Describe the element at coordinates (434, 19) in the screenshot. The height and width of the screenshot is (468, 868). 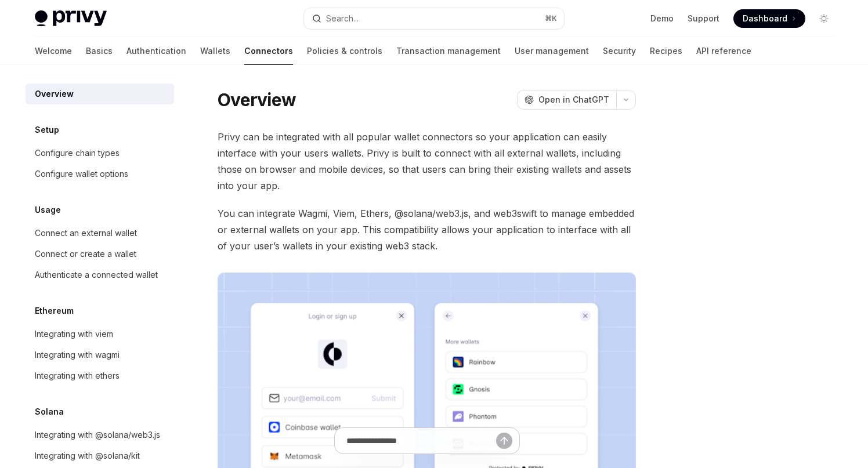
I see `button: Search...⌘K` at that location.